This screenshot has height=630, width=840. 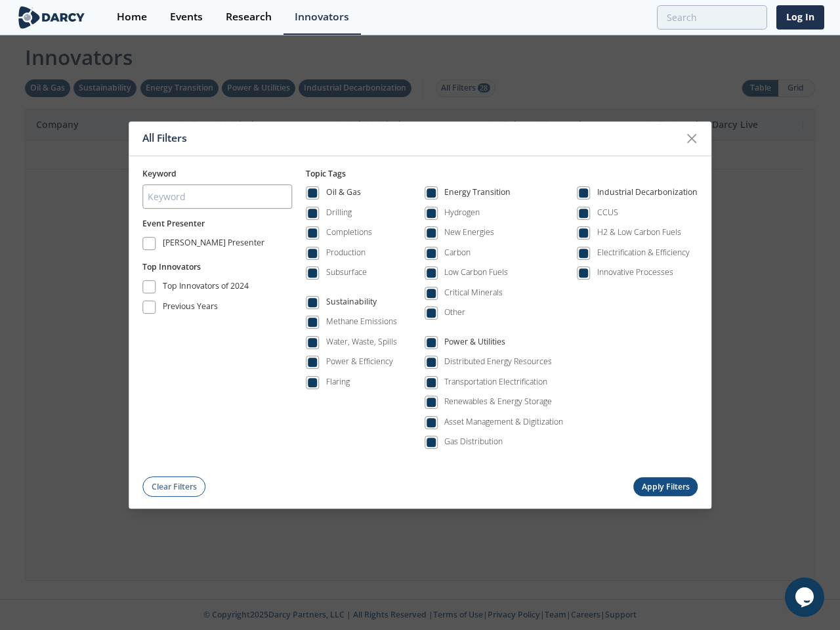 What do you see at coordinates (475, 273) in the screenshot?
I see `div: Low Carbon Fuels` at bounding box center [475, 273].